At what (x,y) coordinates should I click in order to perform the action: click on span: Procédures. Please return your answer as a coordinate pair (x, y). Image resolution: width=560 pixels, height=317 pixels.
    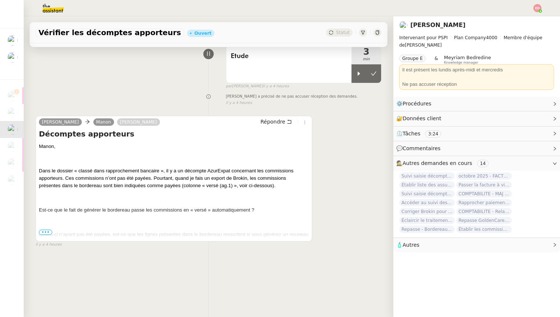
    Looking at the image, I should click on (417, 104).